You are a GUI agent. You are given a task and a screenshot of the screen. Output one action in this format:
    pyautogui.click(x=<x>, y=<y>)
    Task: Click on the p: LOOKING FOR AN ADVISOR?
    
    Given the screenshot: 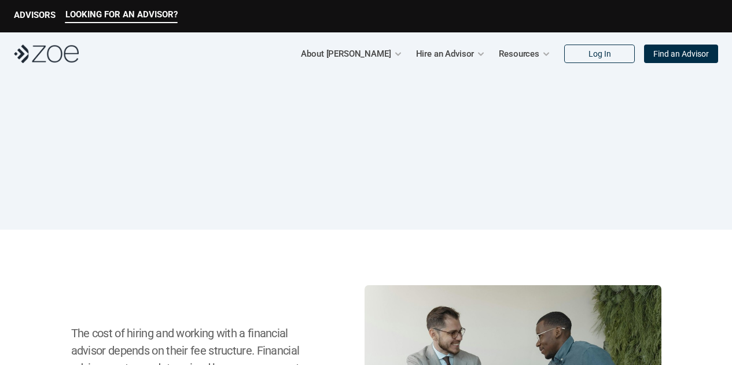 What is the action you would take?
    pyautogui.click(x=122, y=14)
    